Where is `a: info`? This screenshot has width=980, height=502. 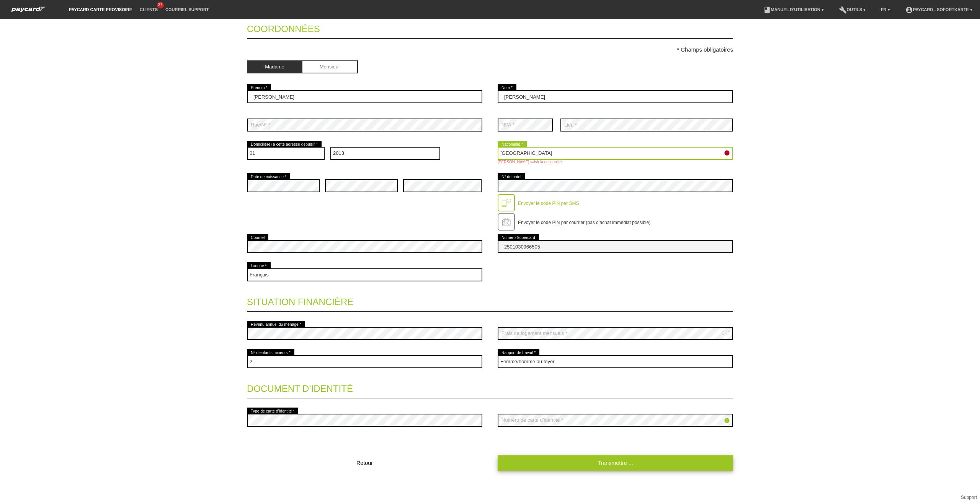 a: info is located at coordinates (727, 421).